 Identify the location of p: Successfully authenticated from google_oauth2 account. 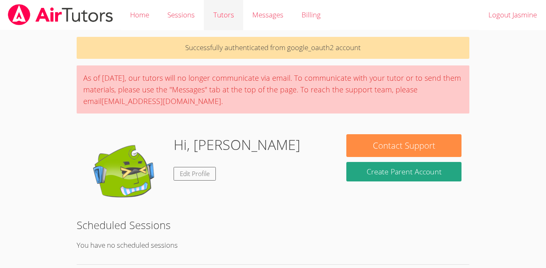
(273, 48).